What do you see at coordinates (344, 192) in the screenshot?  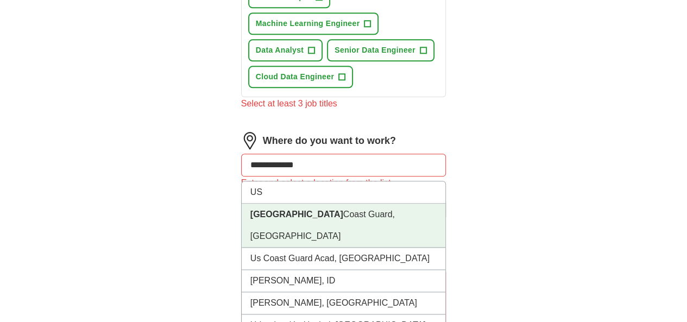 I see `li: US` at bounding box center [344, 192].